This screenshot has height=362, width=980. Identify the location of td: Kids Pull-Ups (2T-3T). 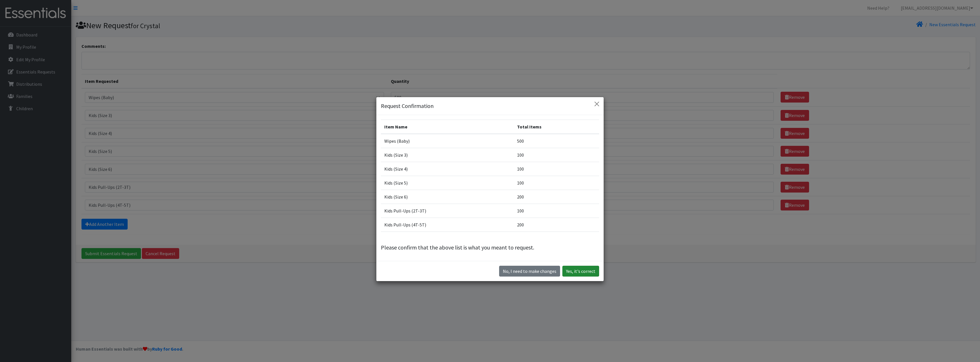
(447, 210).